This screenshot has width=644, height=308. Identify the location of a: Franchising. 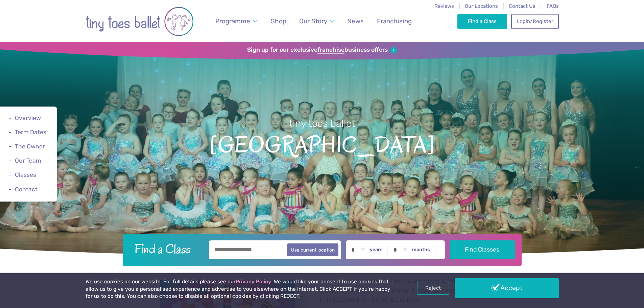
(394, 21).